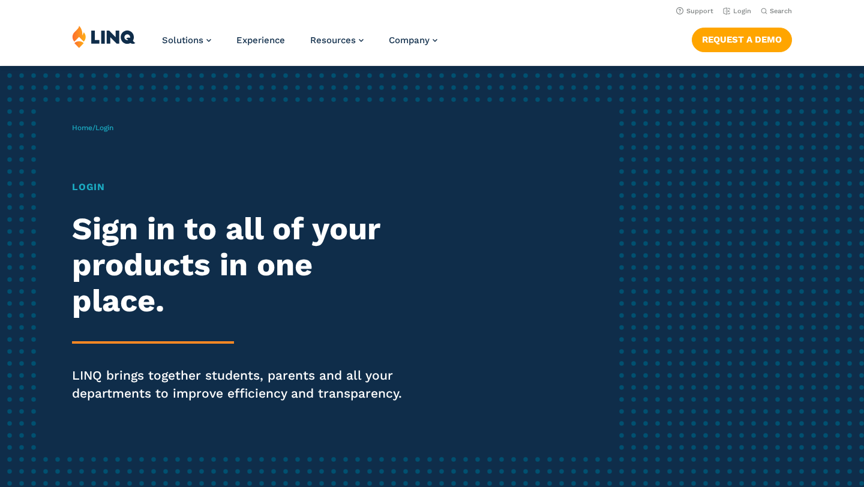 The height and width of the screenshot is (487, 864). Describe the element at coordinates (409, 40) in the screenshot. I see `span: Company` at that location.